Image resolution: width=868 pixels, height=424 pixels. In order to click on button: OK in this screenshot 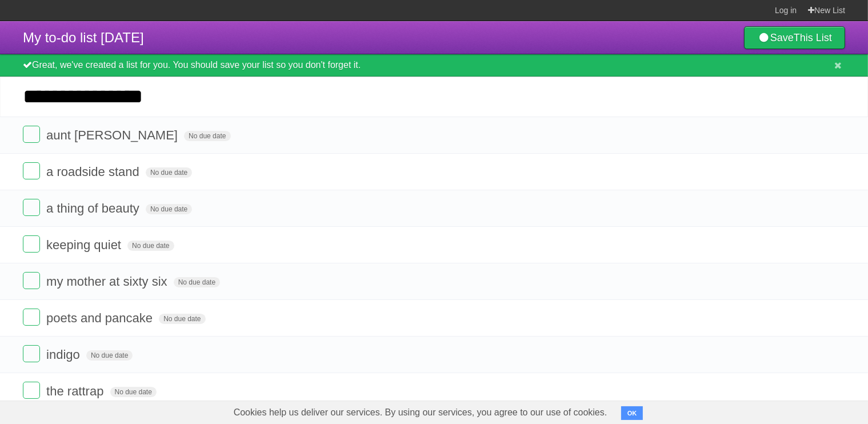, I will do `click(632, 413)`.